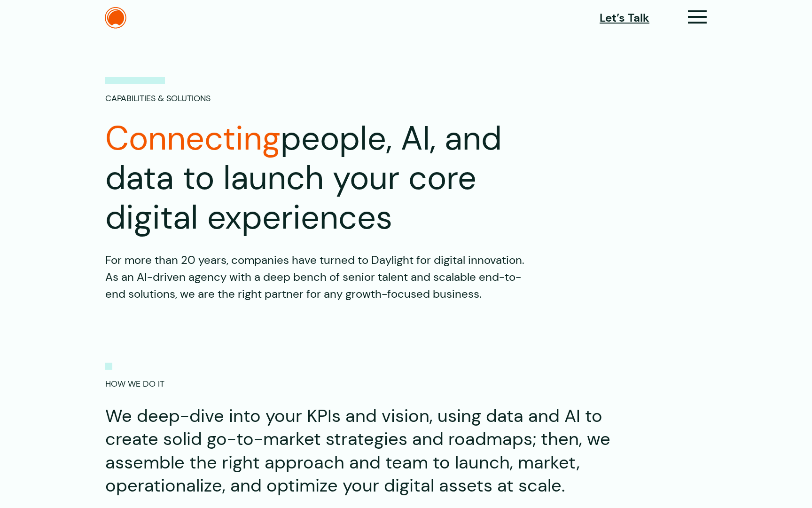 The image size is (812, 508). Describe the element at coordinates (193, 138) in the screenshot. I see `span: Connecting` at that location.